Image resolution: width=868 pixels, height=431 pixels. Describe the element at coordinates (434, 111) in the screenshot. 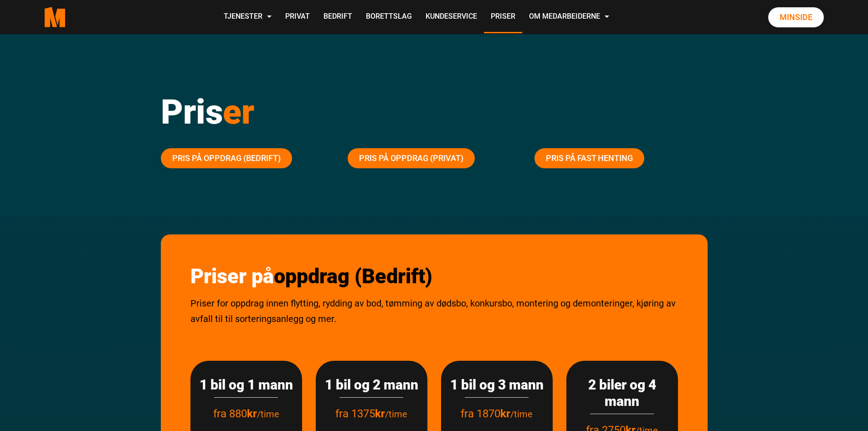

I see `h1: Pris` at that location.